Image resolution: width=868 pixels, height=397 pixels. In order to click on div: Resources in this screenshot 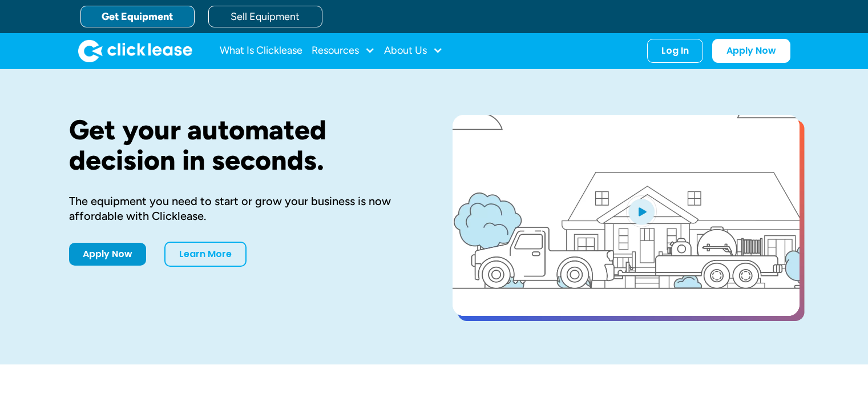, I will do `click(343, 51)`.